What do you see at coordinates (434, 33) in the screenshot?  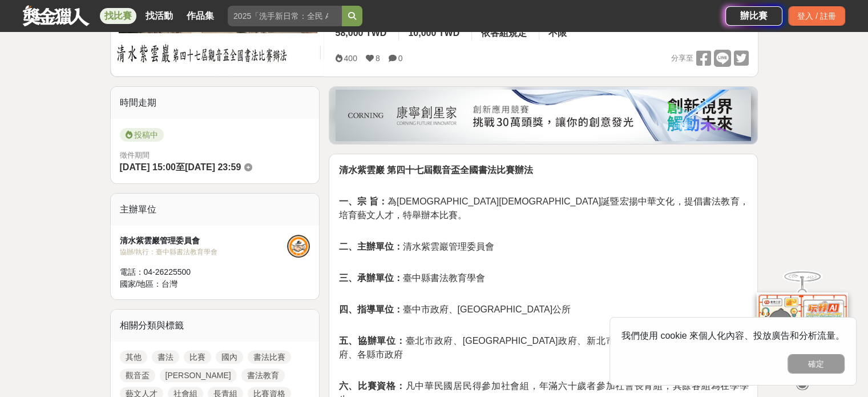 I see `span: 10,000 TWD` at bounding box center [434, 33].